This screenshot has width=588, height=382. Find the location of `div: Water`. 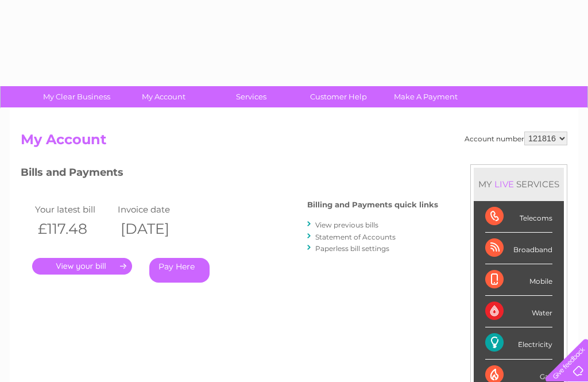

div: Water is located at coordinates (518, 311).